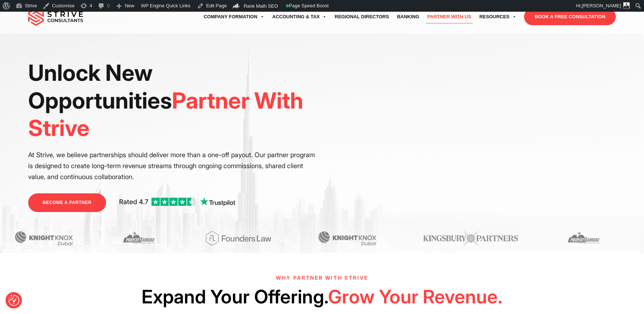  What do you see at coordinates (56, 17) in the screenshot?
I see `img: main-logo.svg` at bounding box center [56, 17].